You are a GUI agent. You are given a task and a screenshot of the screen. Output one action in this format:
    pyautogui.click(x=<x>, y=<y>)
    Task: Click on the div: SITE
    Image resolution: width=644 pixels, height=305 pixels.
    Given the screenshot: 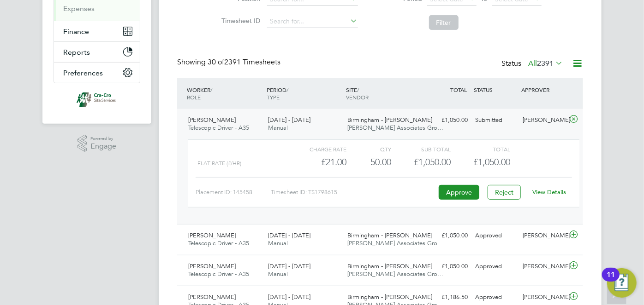 What is the action you would take?
    pyautogui.click(x=384, y=93)
    